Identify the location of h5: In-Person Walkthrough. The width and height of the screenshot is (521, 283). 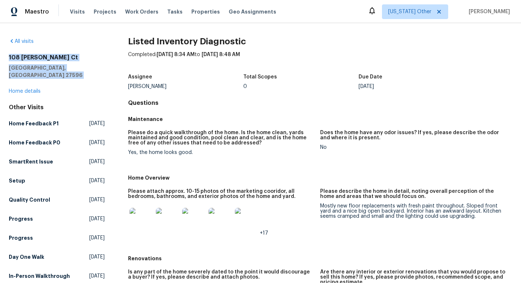
(39, 276).